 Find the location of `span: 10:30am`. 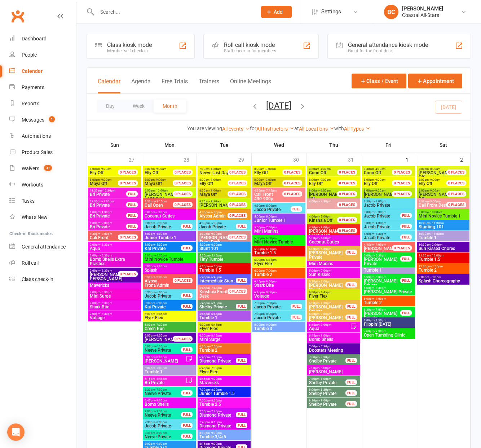

span: 10:30am is located at coordinates (443, 245).